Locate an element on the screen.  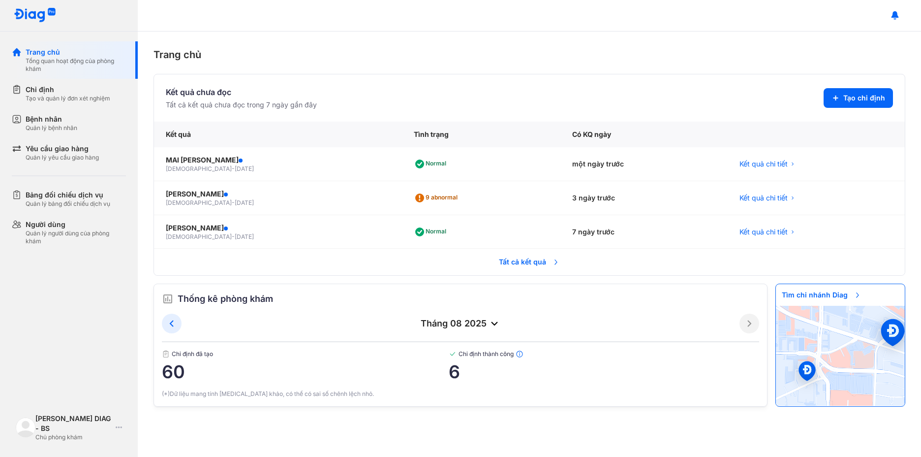
div: 3 ngày trước is located at coordinates (644, 198).